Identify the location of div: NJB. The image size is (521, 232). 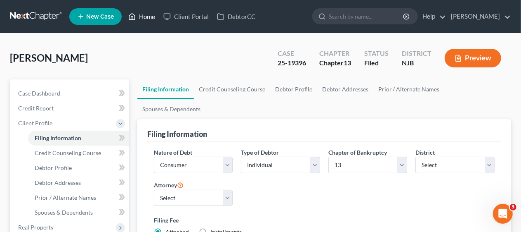
(417, 63).